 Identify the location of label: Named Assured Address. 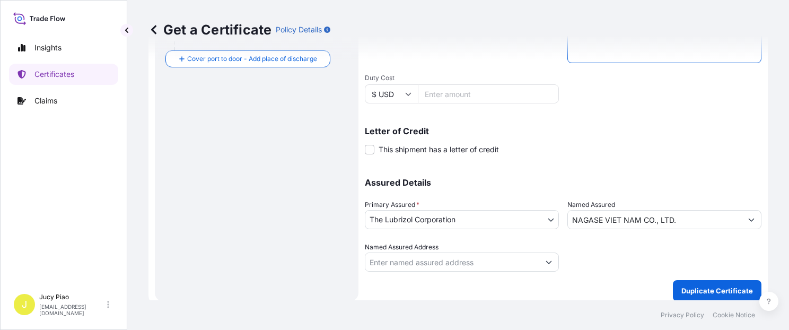
(401, 247).